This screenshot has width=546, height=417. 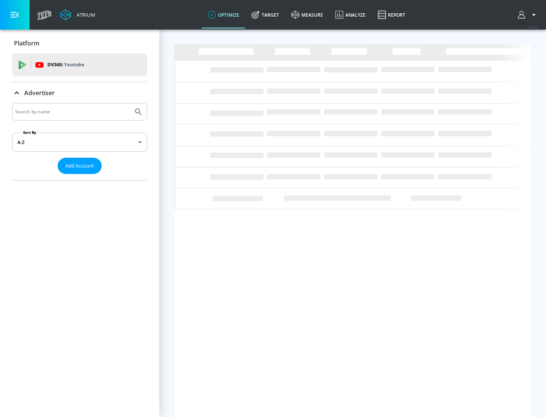 I want to click on span: Add Account, so click(x=80, y=166).